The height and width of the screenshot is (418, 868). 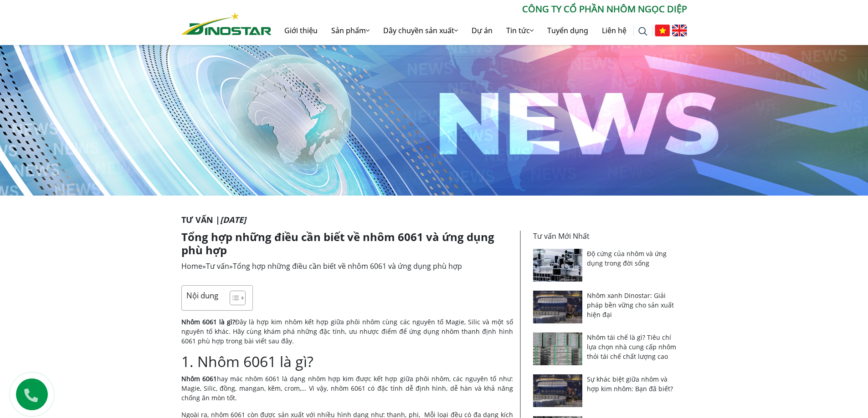 What do you see at coordinates (208, 322) in the screenshot?
I see `strong: Nhôm 6061 là gì?` at bounding box center [208, 322].